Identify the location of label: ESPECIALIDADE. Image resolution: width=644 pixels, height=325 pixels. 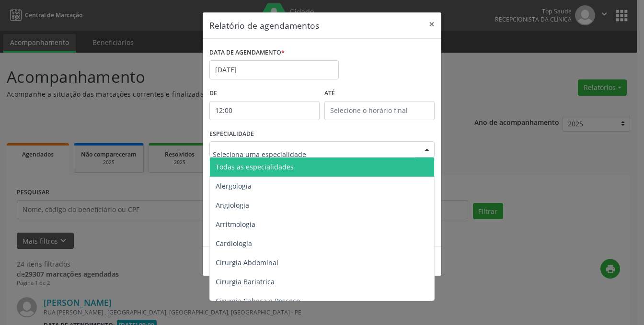
(232, 134).